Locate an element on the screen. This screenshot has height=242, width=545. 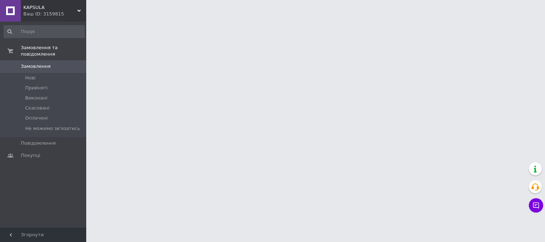
span: KAPSULA is located at coordinates (50, 8).